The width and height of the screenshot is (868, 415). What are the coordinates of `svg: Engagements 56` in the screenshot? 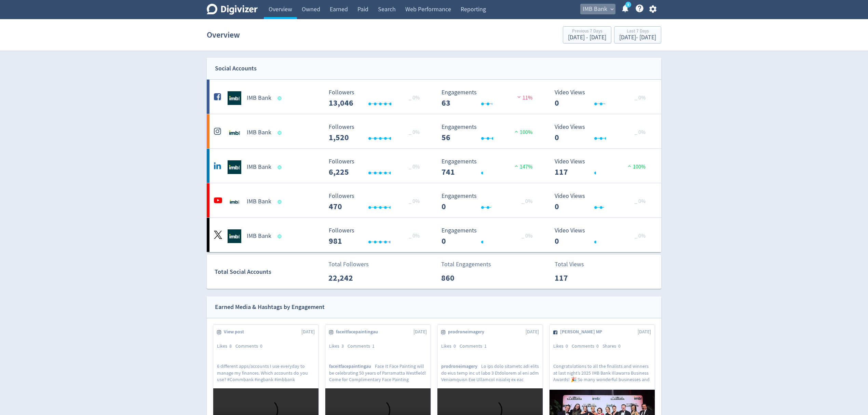 It's located at (490, 132).